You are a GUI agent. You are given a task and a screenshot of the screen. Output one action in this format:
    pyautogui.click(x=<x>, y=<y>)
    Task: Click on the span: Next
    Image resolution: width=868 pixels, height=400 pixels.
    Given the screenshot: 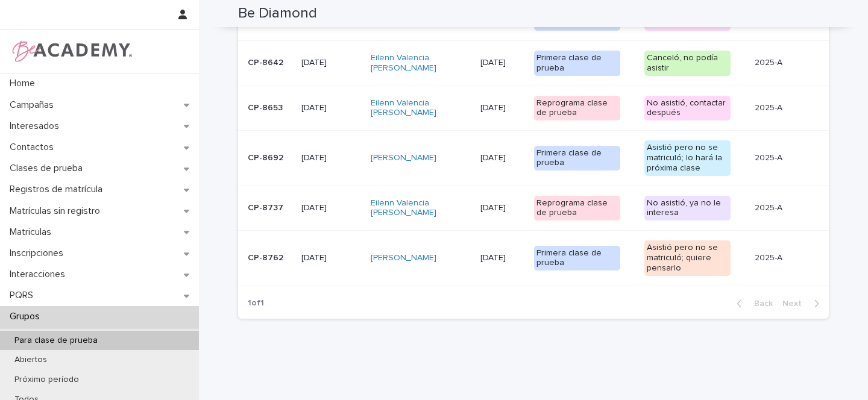 What is the action you would take?
    pyautogui.click(x=796, y=303)
    